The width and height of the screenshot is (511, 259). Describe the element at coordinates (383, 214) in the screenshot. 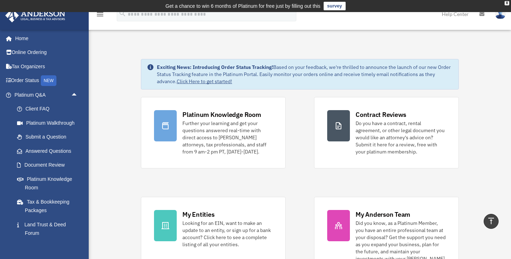

I see `div: My Anderson Team` at that location.